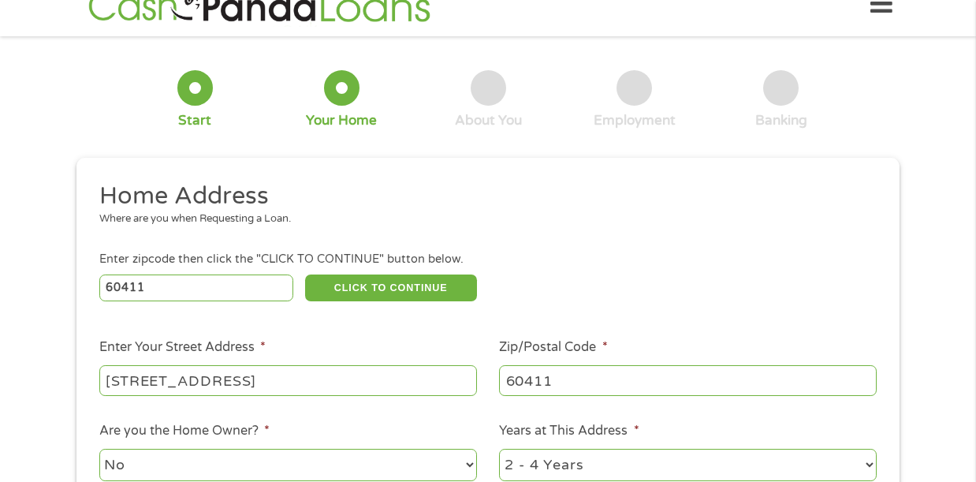 The image size is (976, 482). I want to click on div: About You, so click(488, 121).